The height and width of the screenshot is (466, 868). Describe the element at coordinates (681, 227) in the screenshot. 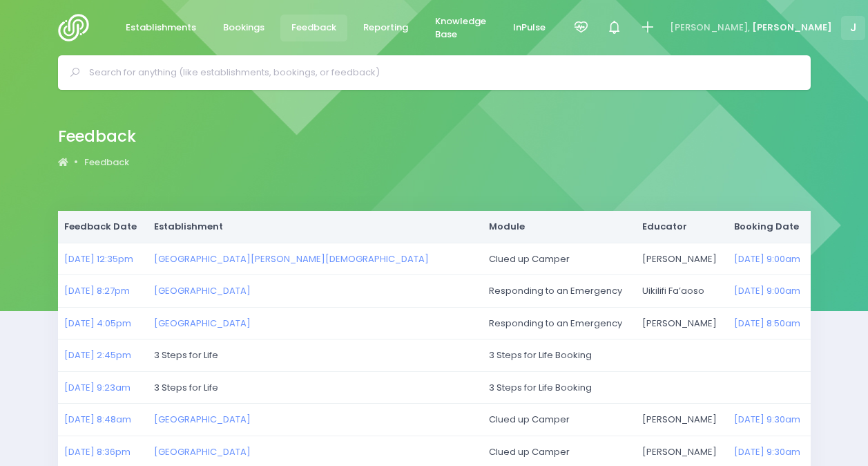

I see `th: Educator` at that location.